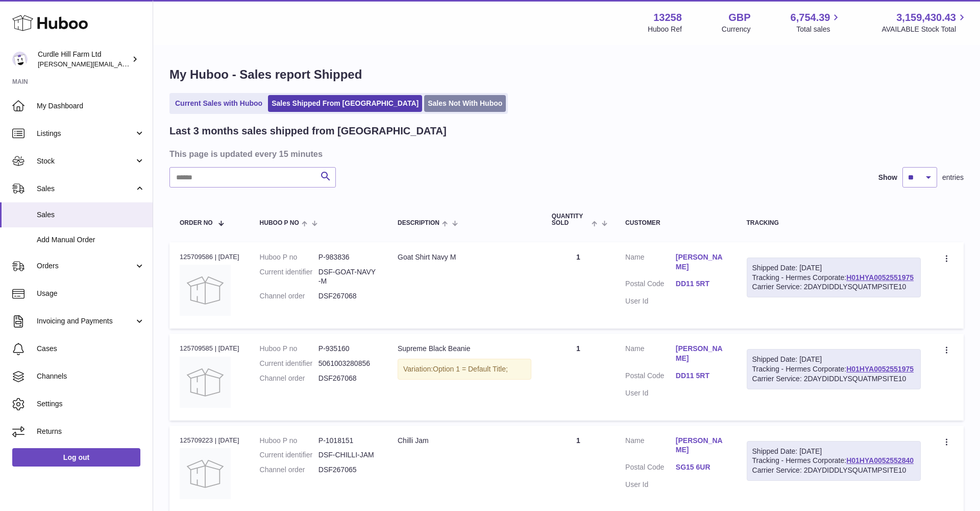 This screenshot has width=980, height=511. What do you see at coordinates (465, 103) in the screenshot?
I see `a: Sales Not With Huboo` at bounding box center [465, 103].